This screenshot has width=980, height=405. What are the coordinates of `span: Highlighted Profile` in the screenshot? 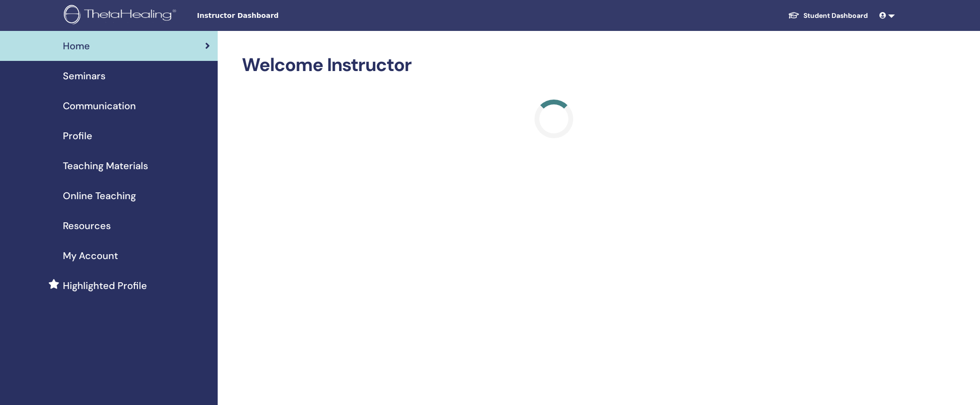 It's located at (105, 286).